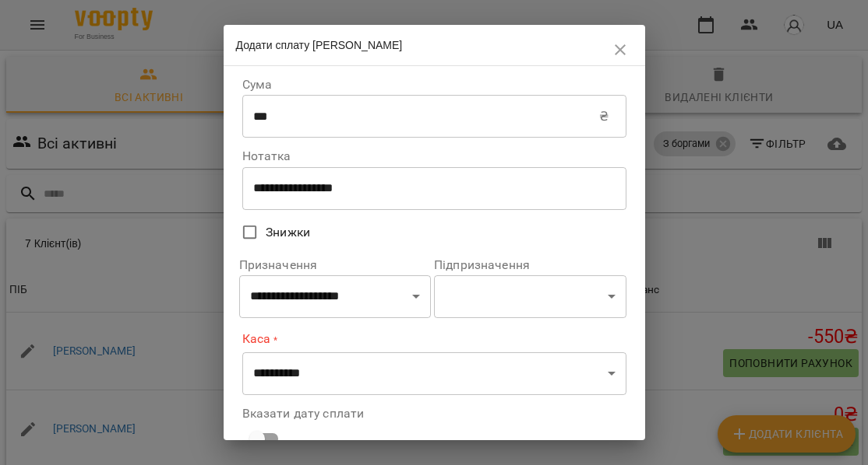 The width and height of the screenshot is (868, 465). What do you see at coordinates (434, 85) in the screenshot?
I see `label: Сума` at bounding box center [434, 85].